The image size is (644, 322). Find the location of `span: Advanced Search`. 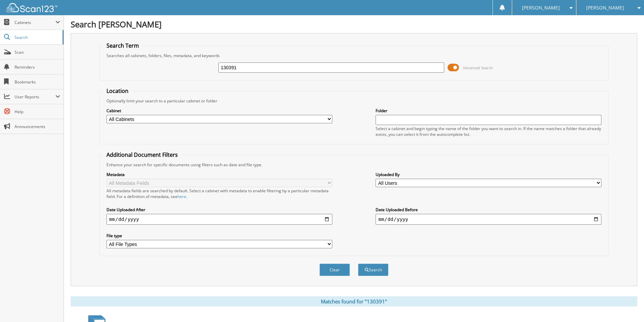

span: Advanced Search is located at coordinates (478, 67).